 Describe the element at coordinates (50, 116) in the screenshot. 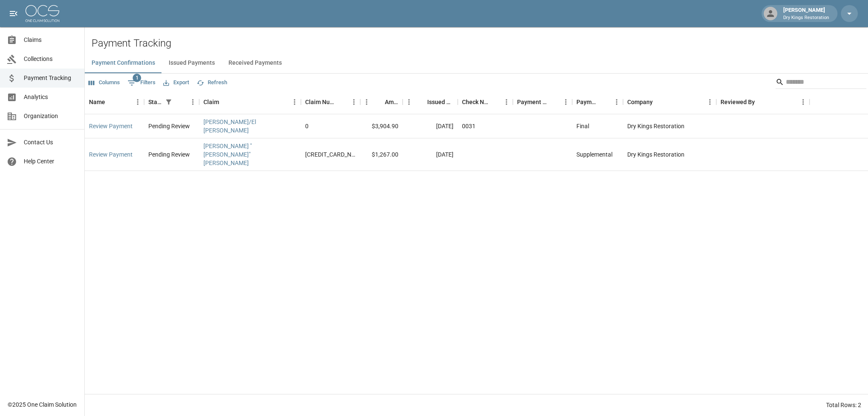

I see `span: Organization` at that location.